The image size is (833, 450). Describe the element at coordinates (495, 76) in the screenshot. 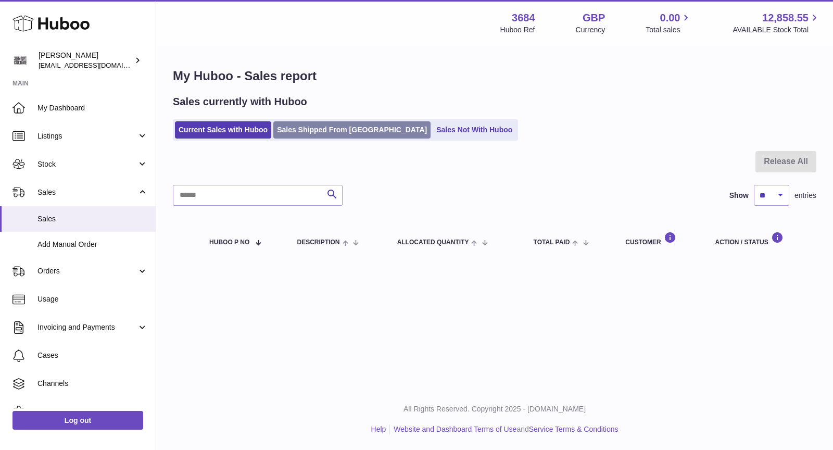

I see `h1: My Huboo - Sales report` at that location.